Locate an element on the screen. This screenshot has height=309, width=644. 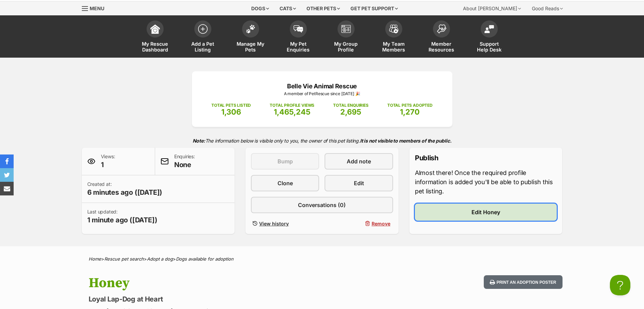
a: Dogs available for adoption is located at coordinates (205, 259).